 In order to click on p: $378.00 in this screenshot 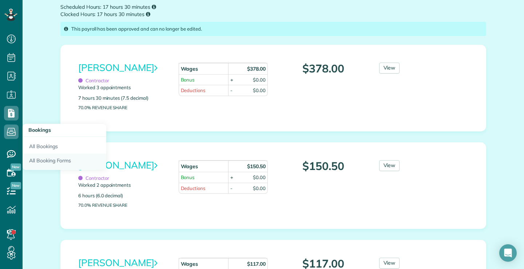, I will do `click(323, 68)`.